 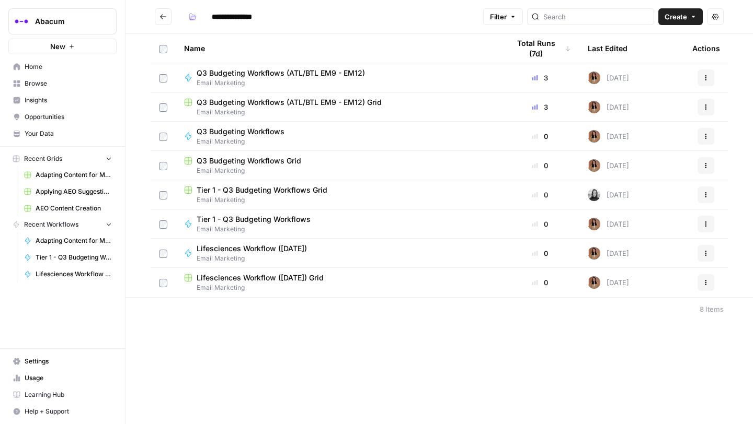 I want to click on span: Browse, so click(x=68, y=84).